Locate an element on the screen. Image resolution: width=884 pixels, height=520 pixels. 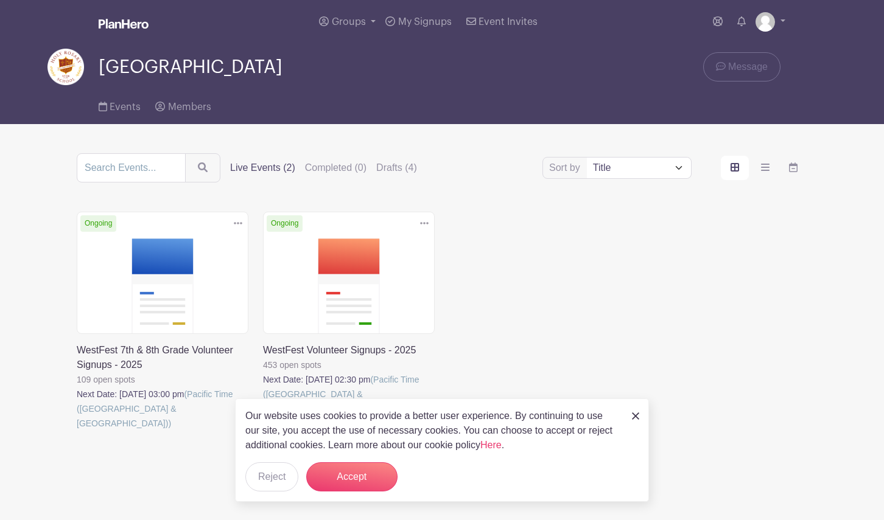
label: Completed (0) is located at coordinates (335, 168).